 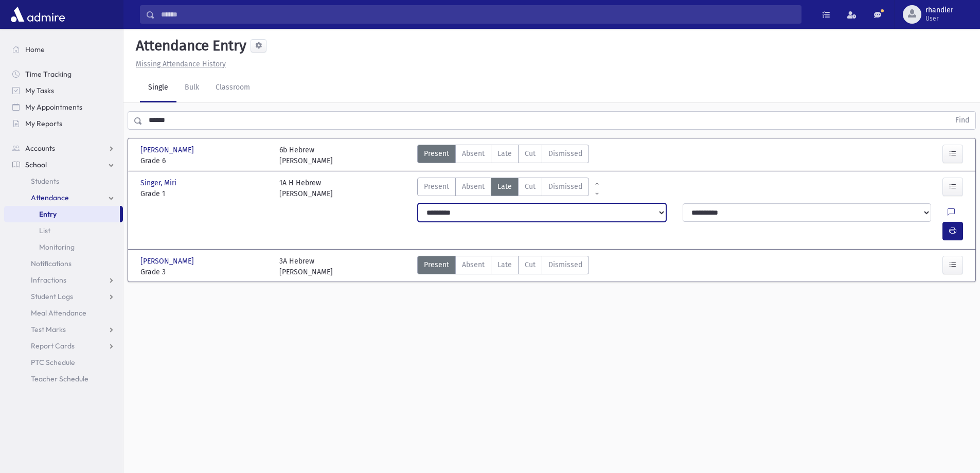 What do you see at coordinates (63, 313) in the screenshot?
I see `a: Meal Attendance` at bounding box center [63, 313].